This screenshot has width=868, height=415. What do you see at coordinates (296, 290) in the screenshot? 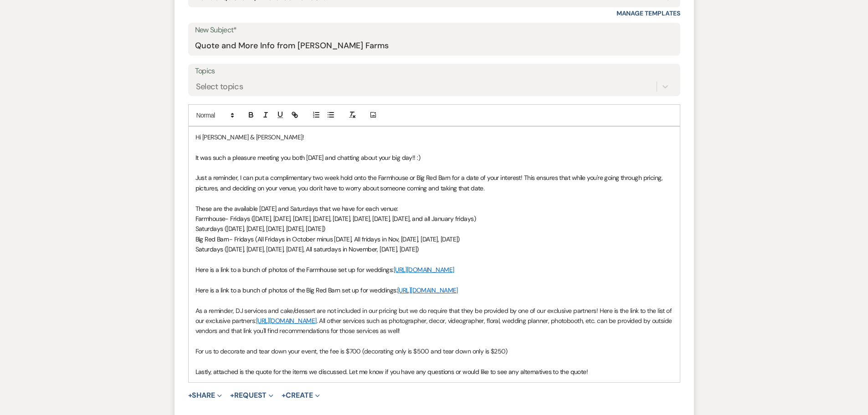
I see `span: Here is a link to a bunch of photos of the Big Red Barn set up for weddings:` at bounding box center [296, 290].